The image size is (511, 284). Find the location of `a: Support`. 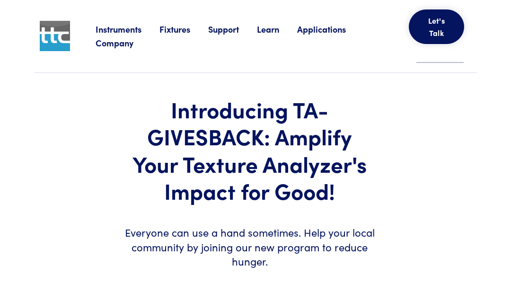

a: Support is located at coordinates (232, 29).